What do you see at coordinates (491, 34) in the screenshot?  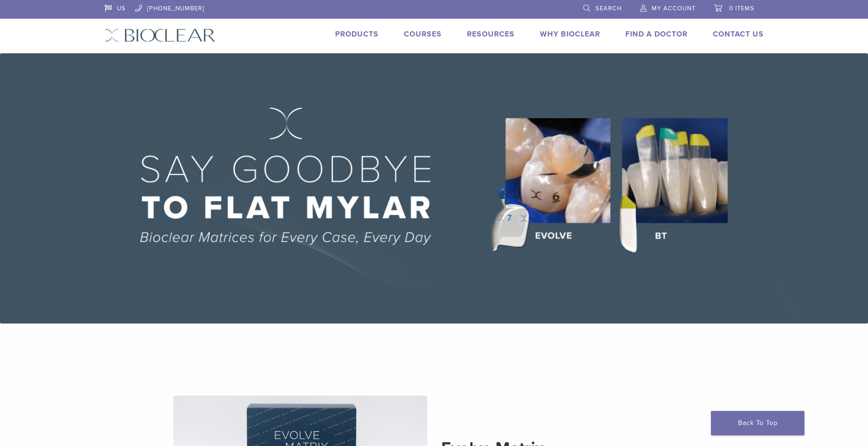 I see `a: Resources` at bounding box center [491, 34].